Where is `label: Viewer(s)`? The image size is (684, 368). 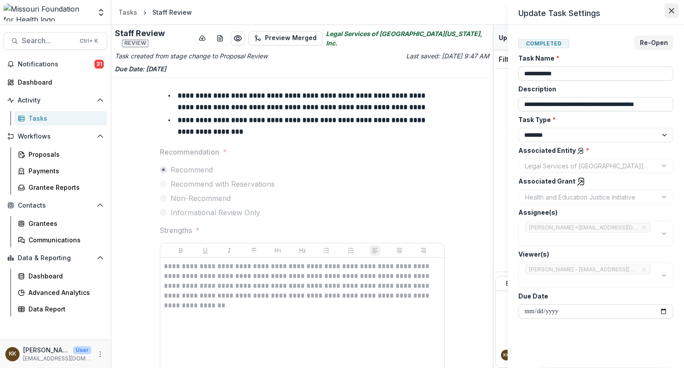
label: Viewer(s) is located at coordinates (593, 254).